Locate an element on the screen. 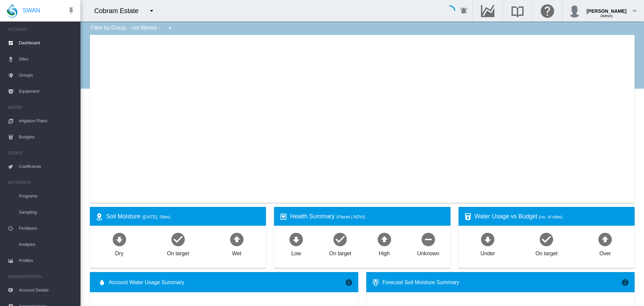  md-icon: icon-cup-water is located at coordinates (468, 217).